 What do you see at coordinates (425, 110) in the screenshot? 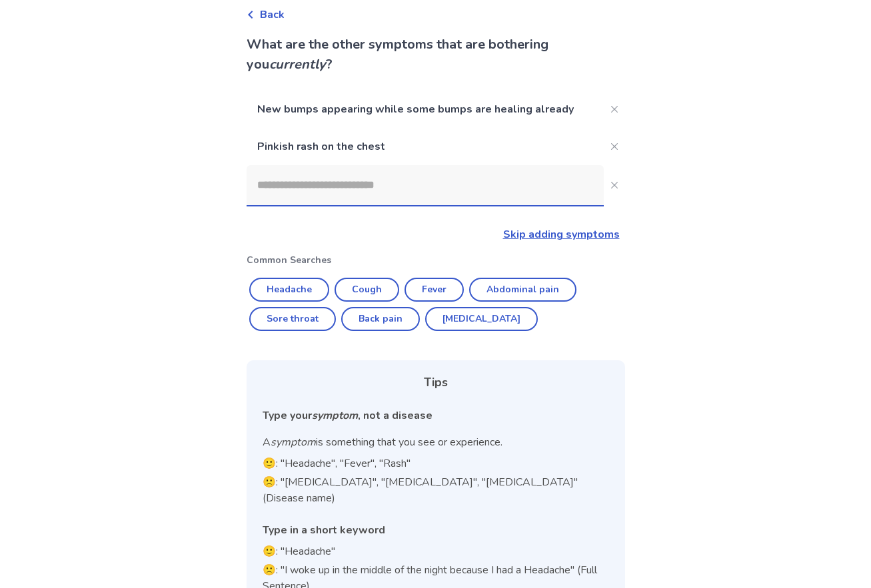
I see `p: New bumps appearing while some bumps are healing already` at bounding box center [425, 110].